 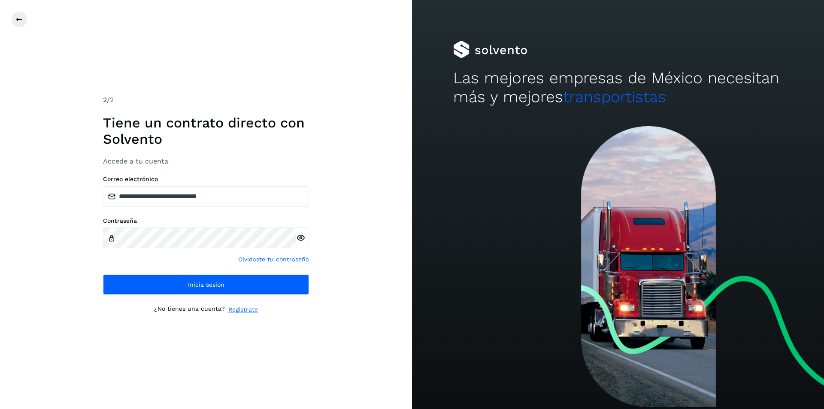 I want to click on span: transportistas, so click(x=614, y=97).